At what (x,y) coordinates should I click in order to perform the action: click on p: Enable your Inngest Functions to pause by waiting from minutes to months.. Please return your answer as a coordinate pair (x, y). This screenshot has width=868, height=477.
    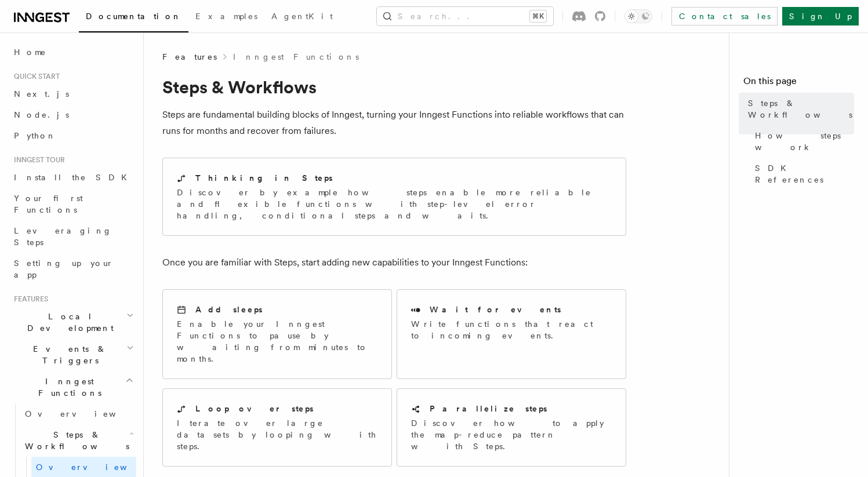
    Looking at the image, I should click on (277, 341).